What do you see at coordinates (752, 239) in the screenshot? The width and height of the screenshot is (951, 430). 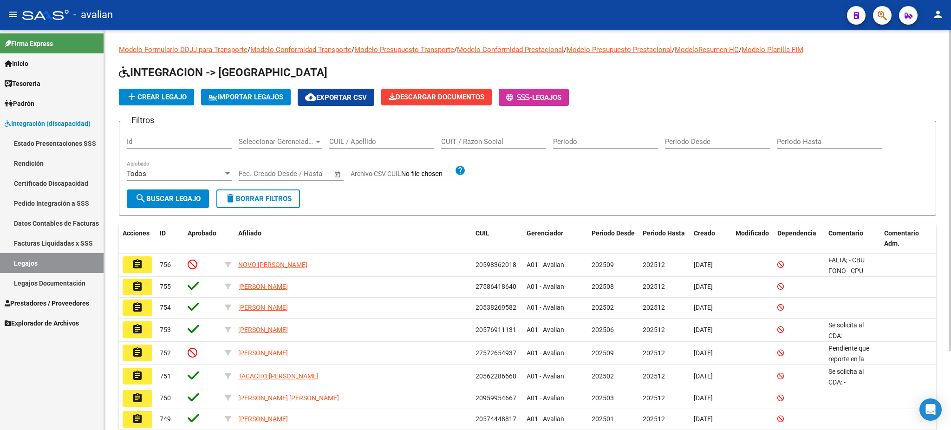 I see `datatable-header-cell: Modificado` at bounding box center [752, 239].